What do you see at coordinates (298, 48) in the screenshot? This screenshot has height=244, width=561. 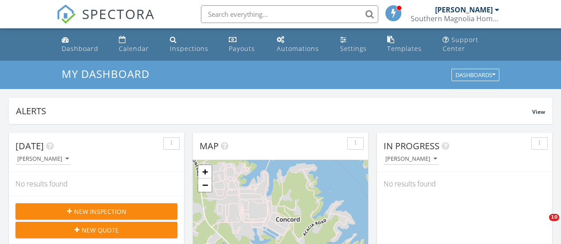 I see `div: Automations` at bounding box center [298, 48].